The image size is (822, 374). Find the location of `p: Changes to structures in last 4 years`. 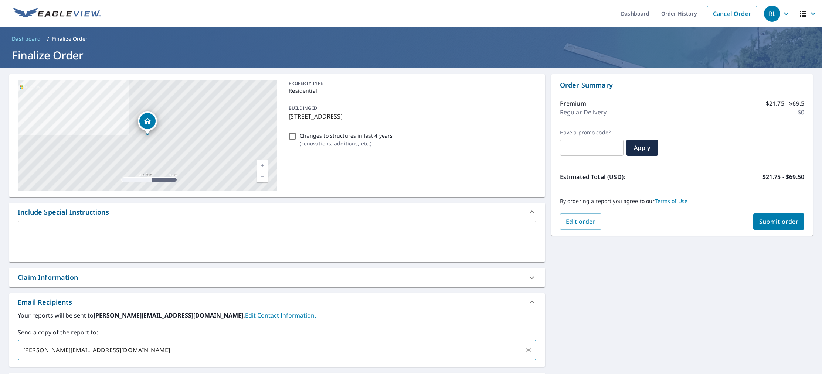

p: Changes to structures in last 4 years is located at coordinates (346, 136).